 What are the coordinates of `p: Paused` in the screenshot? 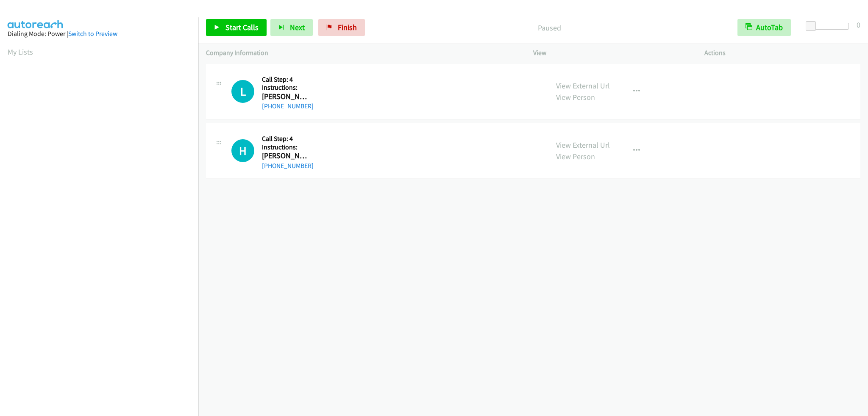 It's located at (549, 27).